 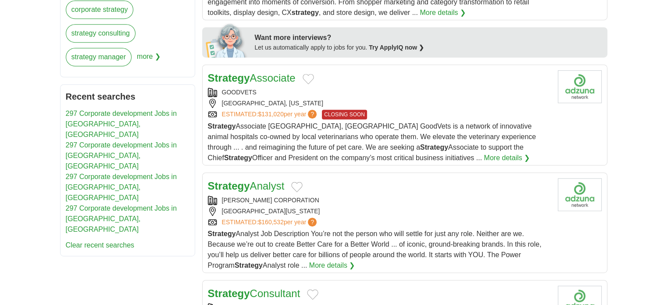 What do you see at coordinates (344, 114) in the screenshot?
I see `span: CLOSING SOON` at bounding box center [344, 114].